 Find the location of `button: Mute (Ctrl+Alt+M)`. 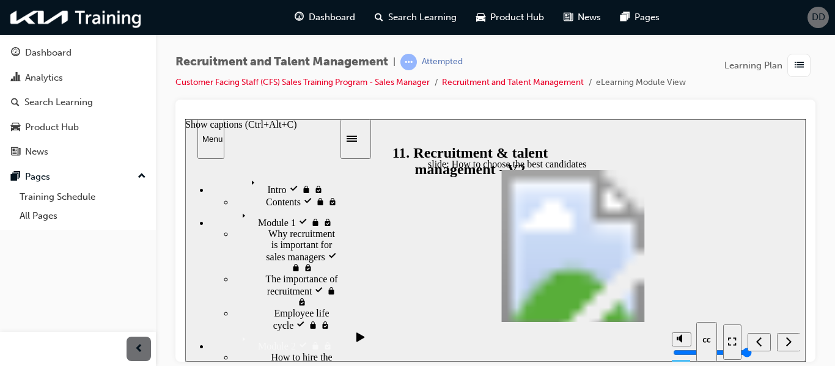

button: Mute (Ctrl+Alt+M) is located at coordinates (496, 220).